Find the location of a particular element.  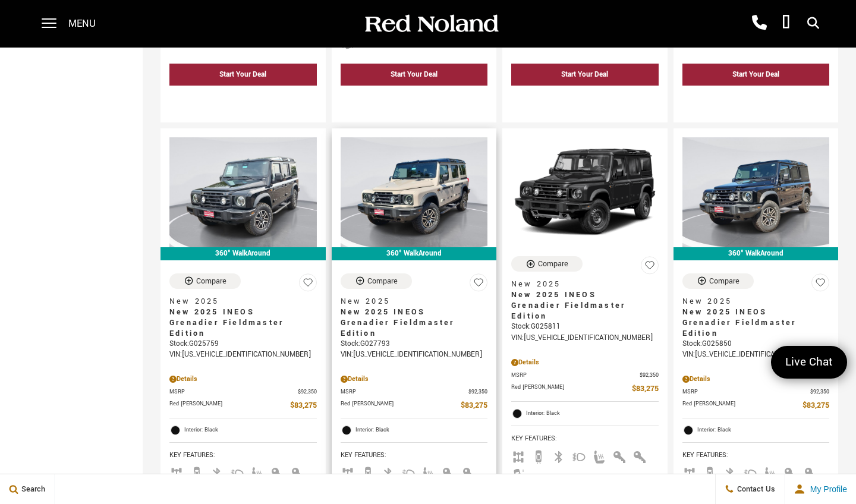

span: Live Chat is located at coordinates (809, 362).